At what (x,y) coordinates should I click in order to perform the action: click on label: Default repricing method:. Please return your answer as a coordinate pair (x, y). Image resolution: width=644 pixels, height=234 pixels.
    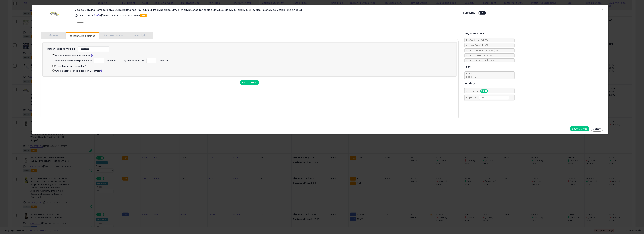
    Looking at the image, I should click on (61, 49).